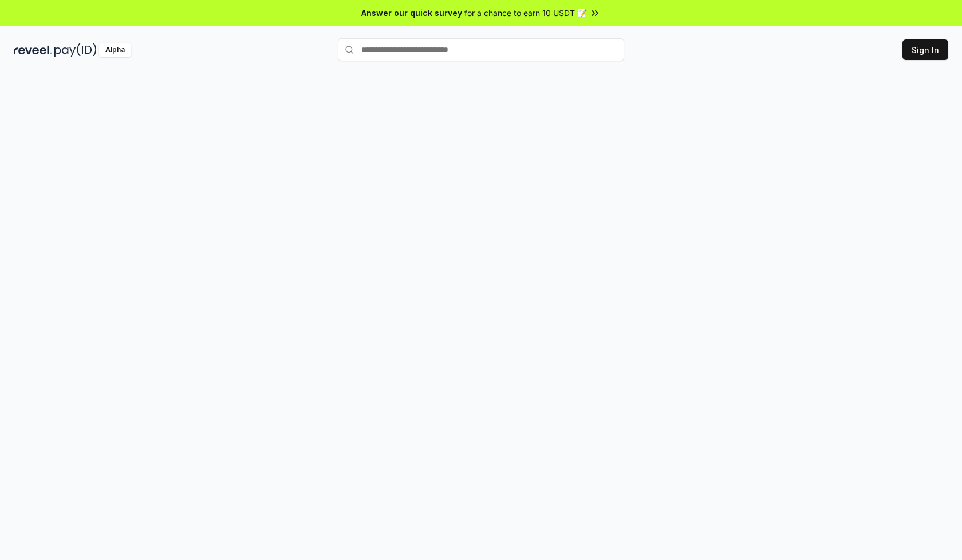  I want to click on img: reveel_dark, so click(32, 50).